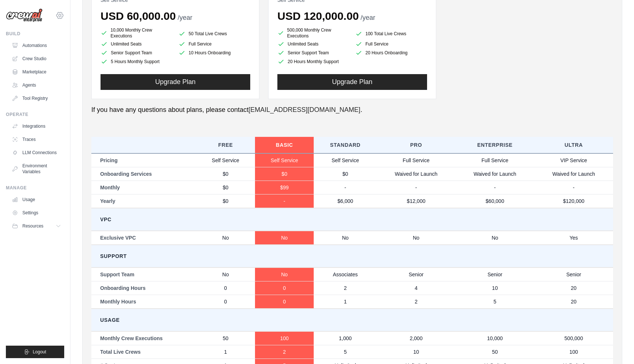 The height and width of the screenshot is (364, 634). What do you see at coordinates (417, 201) in the screenshot?
I see `td: $12,000` at bounding box center [417, 201].